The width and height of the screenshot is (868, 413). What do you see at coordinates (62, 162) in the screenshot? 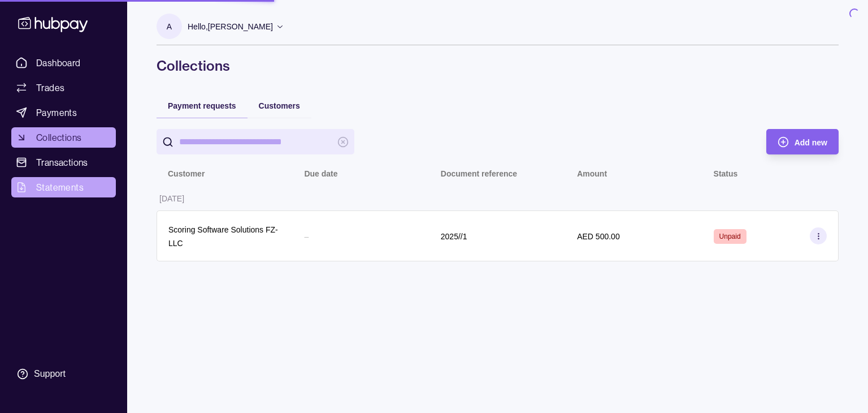
I see `span: Transactions` at bounding box center [62, 162].